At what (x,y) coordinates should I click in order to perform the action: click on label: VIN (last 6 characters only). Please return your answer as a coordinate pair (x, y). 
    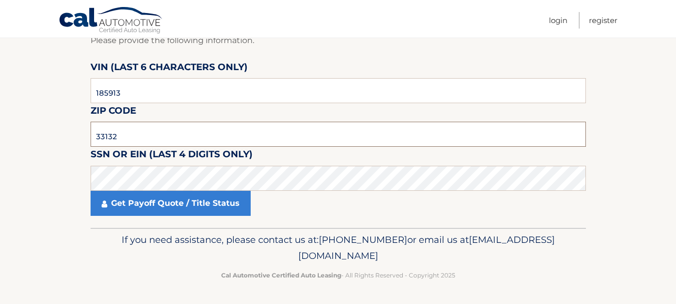
    Looking at the image, I should click on (169, 69).